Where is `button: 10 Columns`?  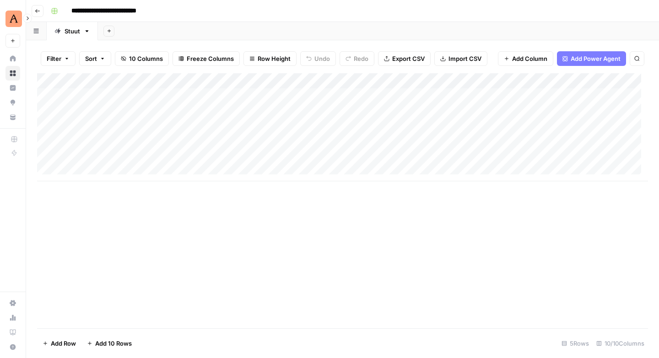 button: 10 Columns is located at coordinates (142, 59).